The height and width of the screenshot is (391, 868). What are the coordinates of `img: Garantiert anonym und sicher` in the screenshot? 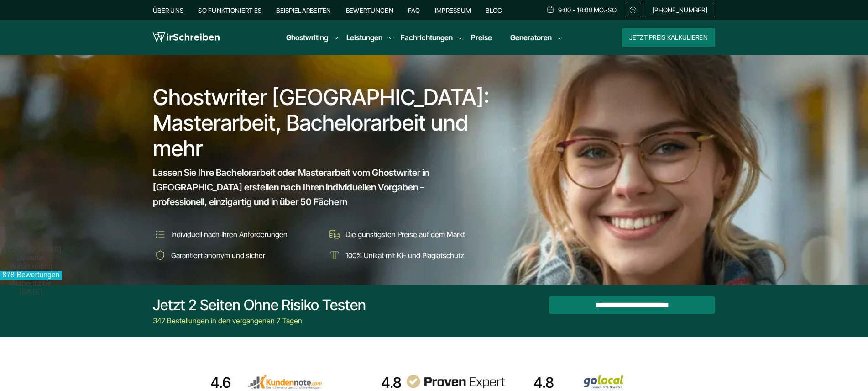 It's located at (160, 255).